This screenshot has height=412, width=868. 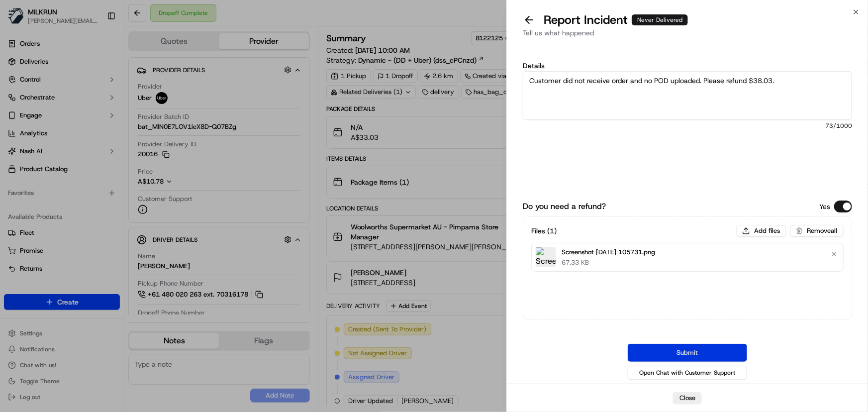 I want to click on p: Yes, so click(x=825, y=207).